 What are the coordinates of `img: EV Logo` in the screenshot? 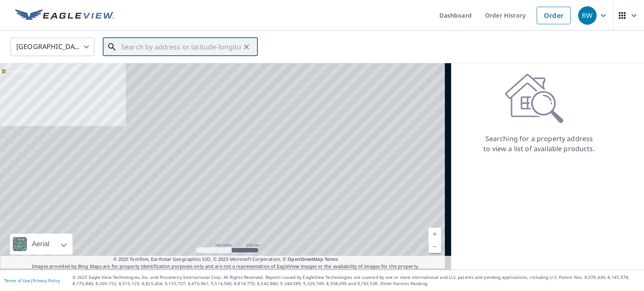 It's located at (65, 15).